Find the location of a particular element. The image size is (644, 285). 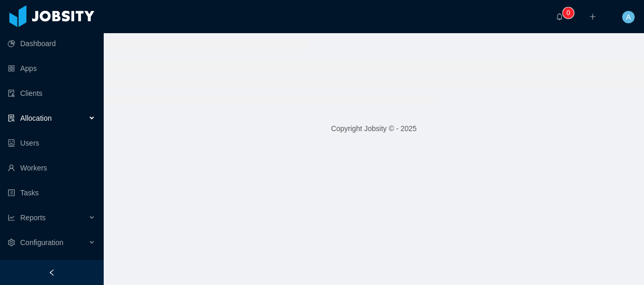

a: icon: pie-chartDashboard is located at coordinates (51, 44).